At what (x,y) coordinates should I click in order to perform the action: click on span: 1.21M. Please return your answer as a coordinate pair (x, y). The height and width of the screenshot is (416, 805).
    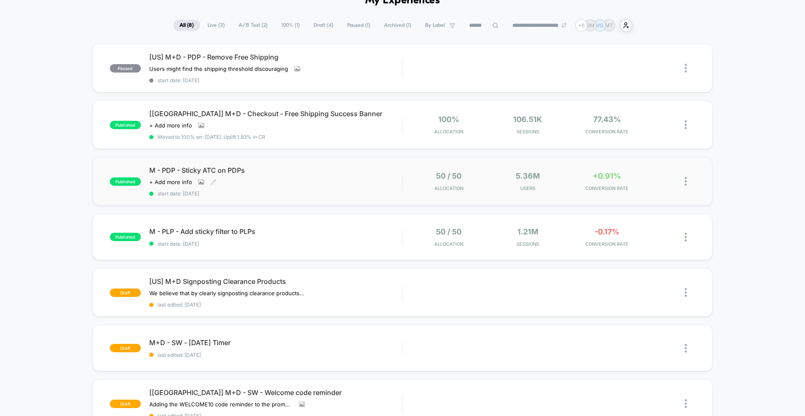
    Looking at the image, I should click on (528, 231).